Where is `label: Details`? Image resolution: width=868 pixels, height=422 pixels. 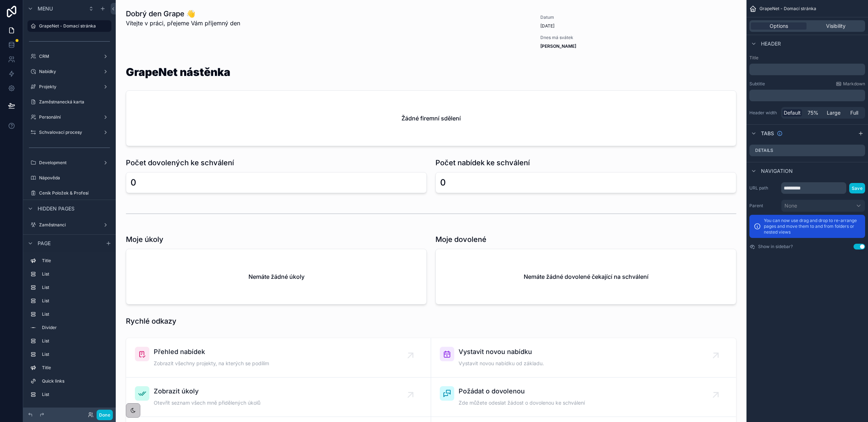
label: Details is located at coordinates (764, 150).